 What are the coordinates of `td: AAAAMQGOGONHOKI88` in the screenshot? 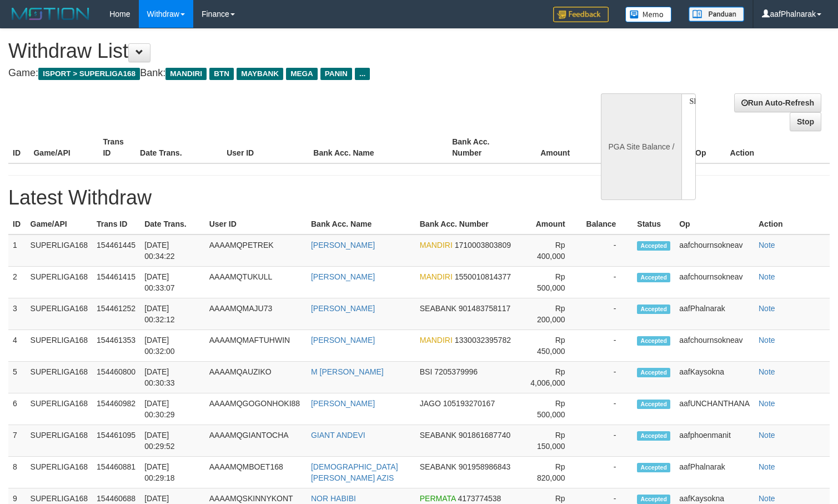 It's located at (256, 409).